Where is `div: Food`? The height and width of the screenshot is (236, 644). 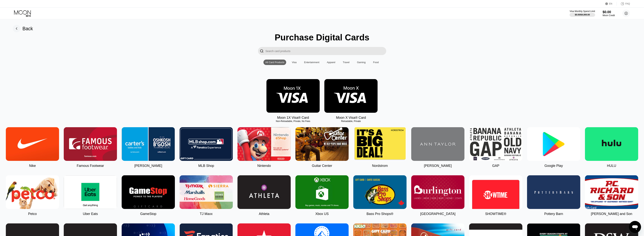
div: Food is located at coordinates (376, 62).